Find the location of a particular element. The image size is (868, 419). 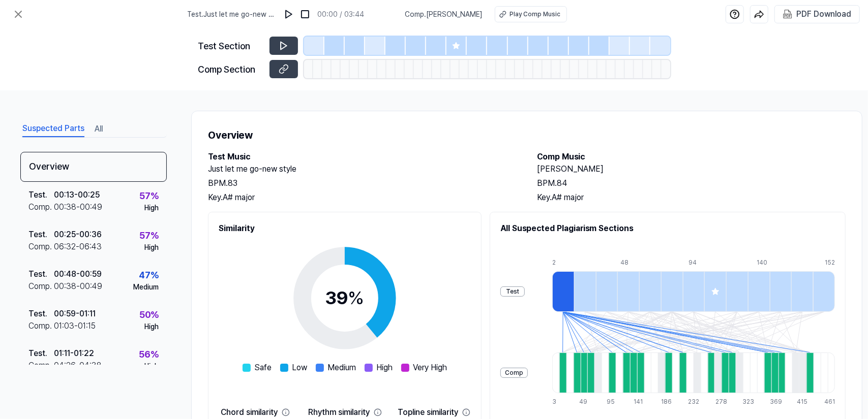

div: 06:32 - 06:43 is located at coordinates (78, 247).